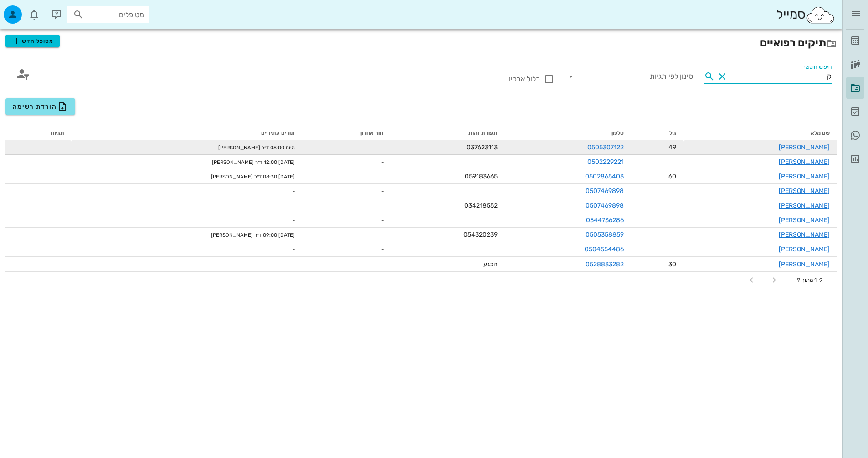 Image resolution: width=868 pixels, height=458 pixels. Describe the element at coordinates (187, 133) in the screenshot. I see `th: תורים עתידיים` at that location.